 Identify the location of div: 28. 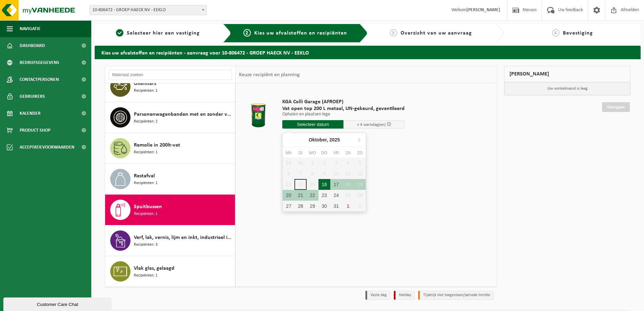
(300, 206).